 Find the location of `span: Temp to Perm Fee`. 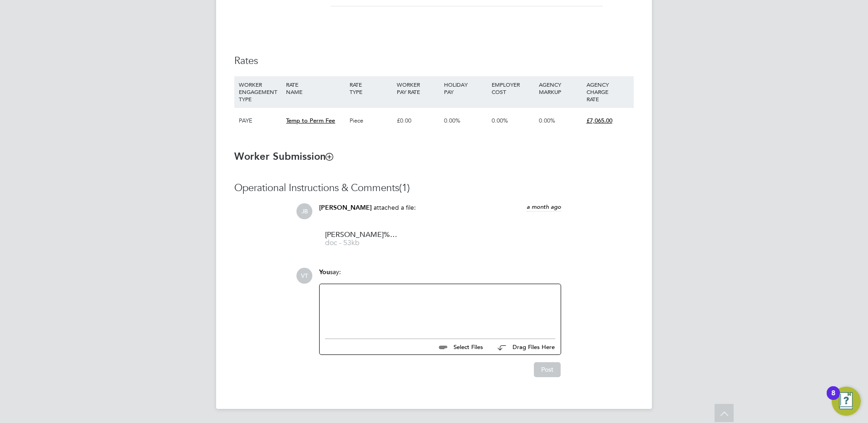

span: Temp to Perm Fee is located at coordinates (311, 120).